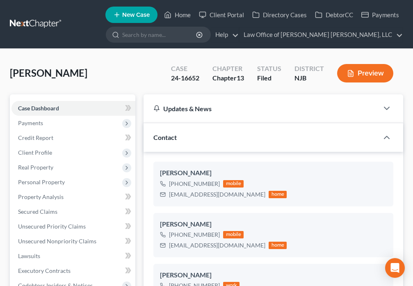 Image resolution: width=413 pixels, height=286 pixels. What do you see at coordinates (73, 226) in the screenshot?
I see `a: Unsecured Priority Claims` at bounding box center [73, 226].